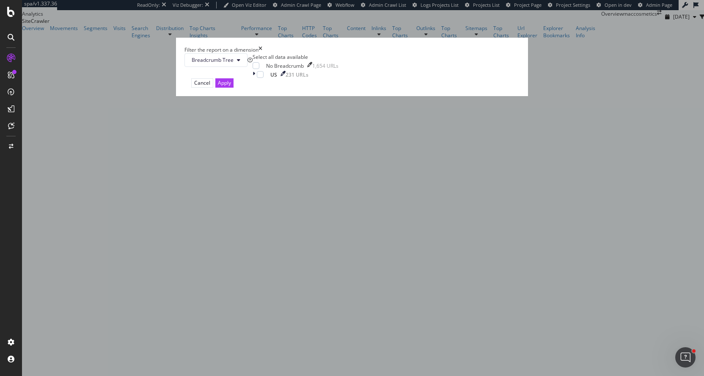 This screenshot has height=376, width=704. Describe the element at coordinates (202, 83) in the screenshot. I see `button: Cancel` at that location.